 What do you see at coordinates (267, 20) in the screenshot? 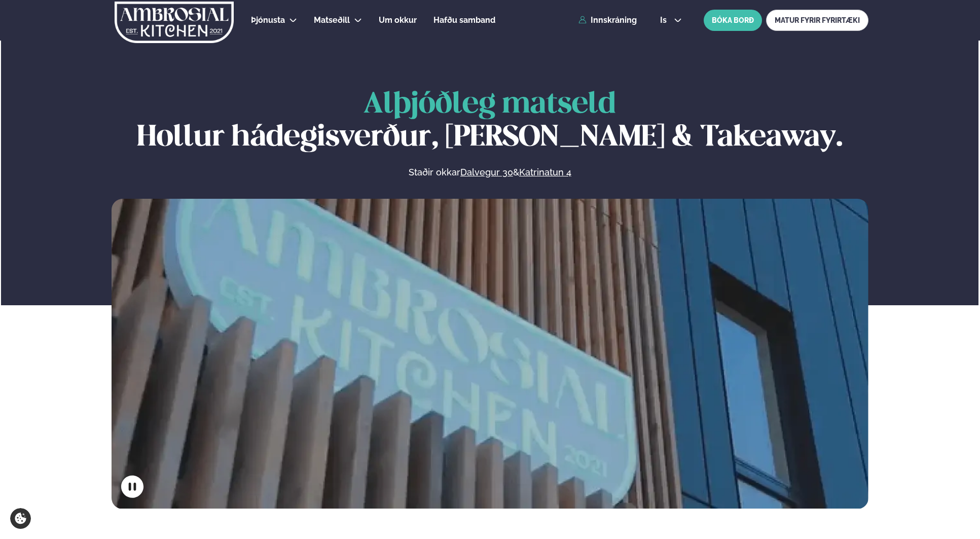
I see `span: Þjónusta` at bounding box center [267, 20].